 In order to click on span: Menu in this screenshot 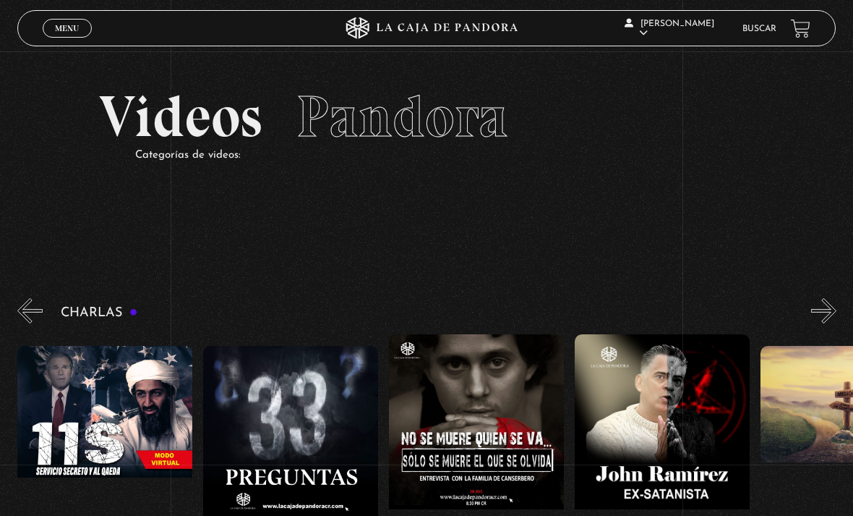, I will do `click(67, 28)`.